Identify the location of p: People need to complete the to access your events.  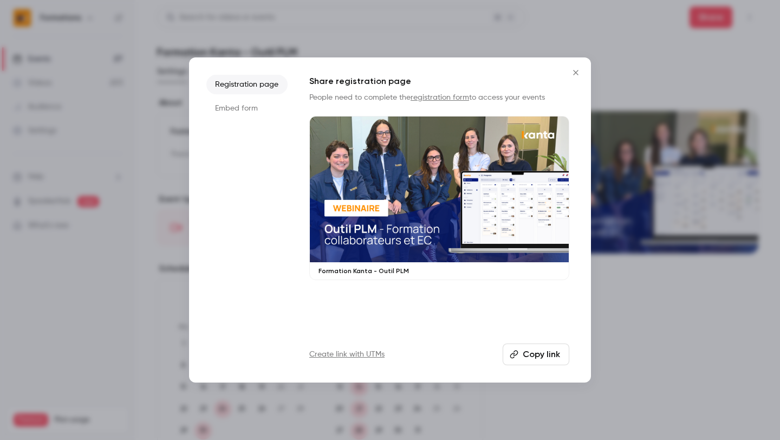
(439, 98).